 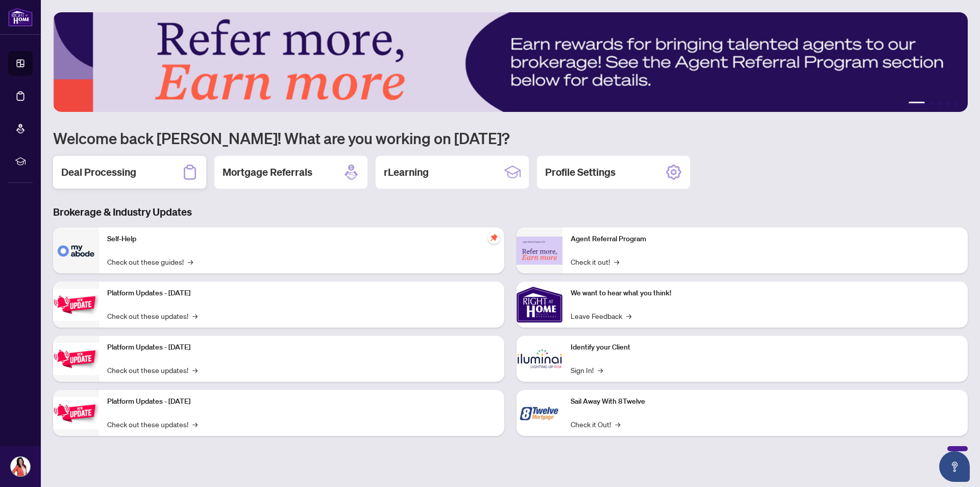 I want to click on button: Open asap, so click(x=954, y=466).